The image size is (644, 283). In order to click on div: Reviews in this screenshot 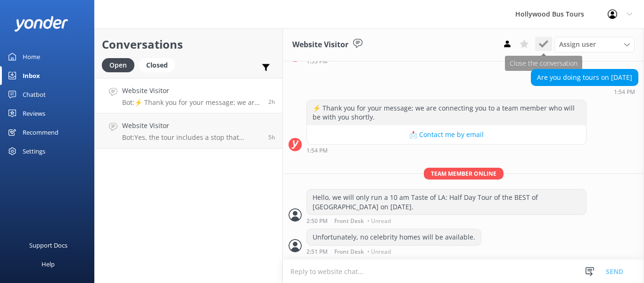, I will do `click(34, 113)`.